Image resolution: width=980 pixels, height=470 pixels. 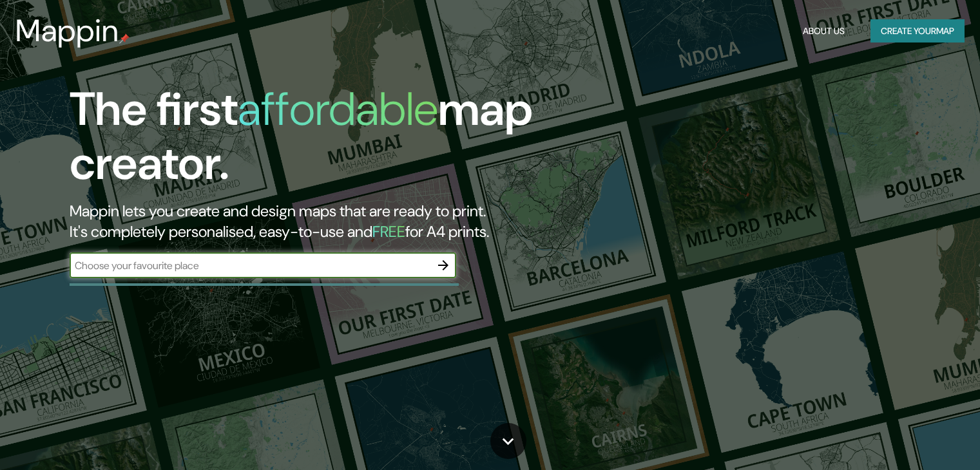 I want to click on h1: affordable, so click(x=337, y=109).